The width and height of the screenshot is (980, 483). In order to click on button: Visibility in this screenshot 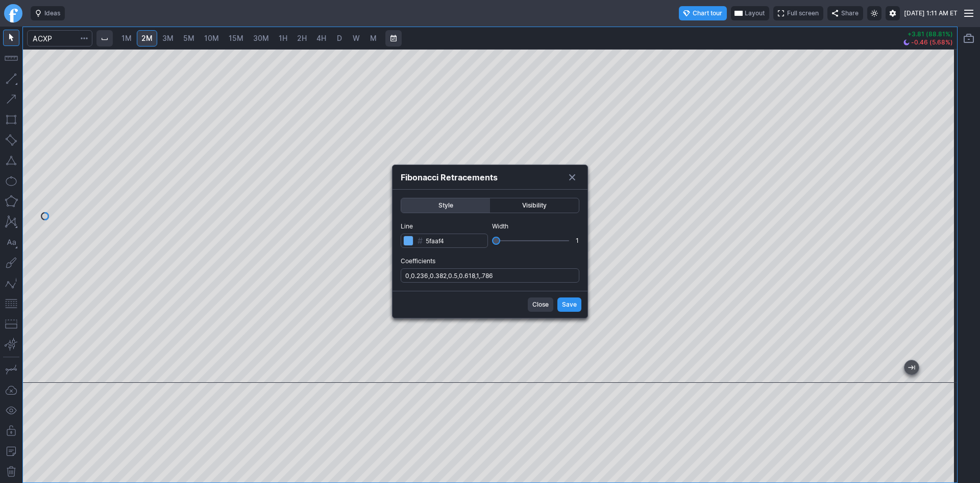, I will do `click(535, 206)`.